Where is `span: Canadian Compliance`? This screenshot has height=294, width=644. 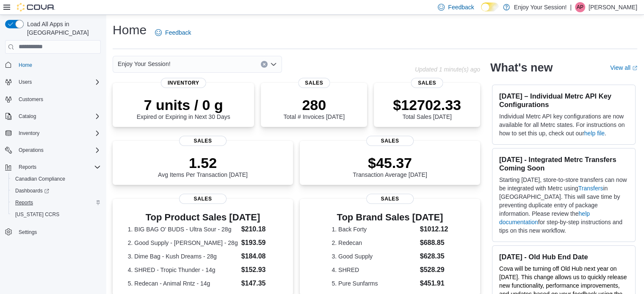 span: Canadian Compliance is located at coordinates (56, 179).